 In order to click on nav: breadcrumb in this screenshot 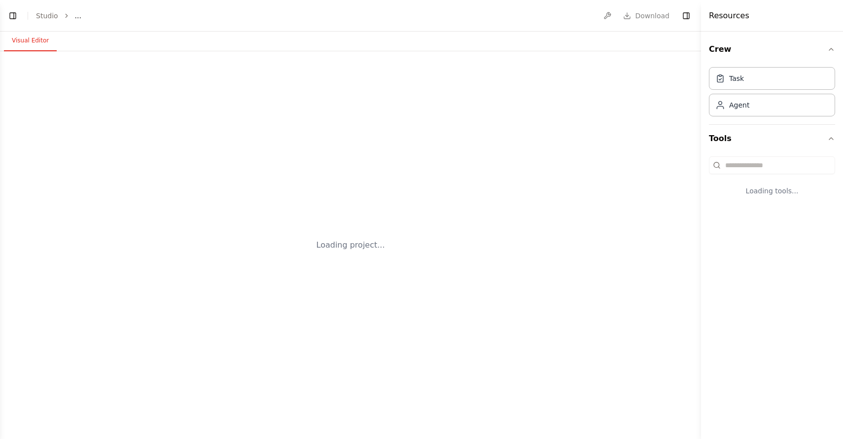, I will do `click(59, 16)`.